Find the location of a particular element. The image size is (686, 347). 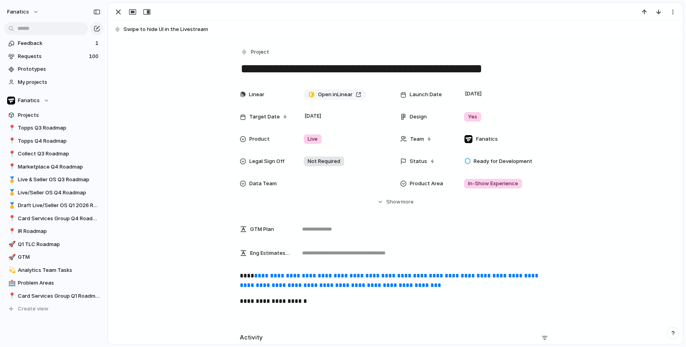

span: Project is located at coordinates (260, 52).